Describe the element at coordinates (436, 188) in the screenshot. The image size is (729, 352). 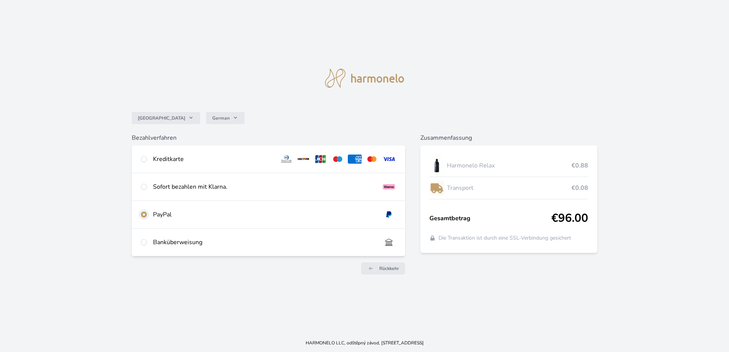
I see `img: delivery-lo.png` at that location.